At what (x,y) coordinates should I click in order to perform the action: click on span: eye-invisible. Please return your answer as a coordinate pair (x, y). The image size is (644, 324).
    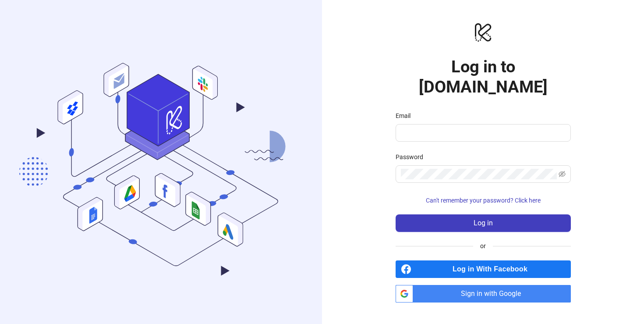
    Looking at the image, I should click on (562, 174).